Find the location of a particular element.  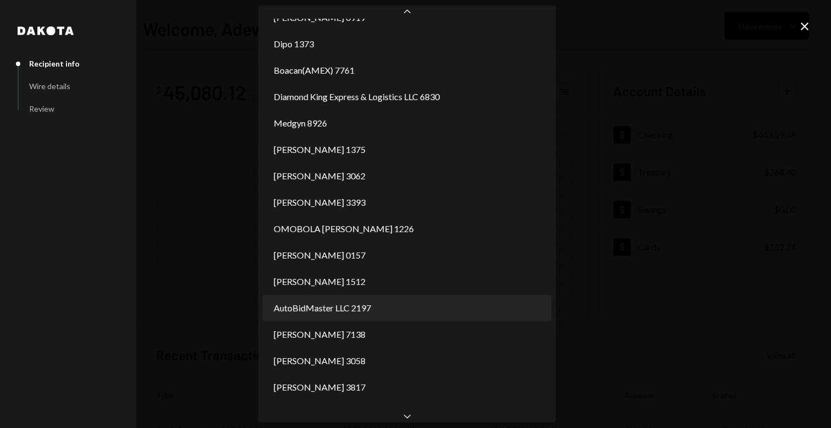

span: Orokii inc 9412 is located at coordinates (303, 413).